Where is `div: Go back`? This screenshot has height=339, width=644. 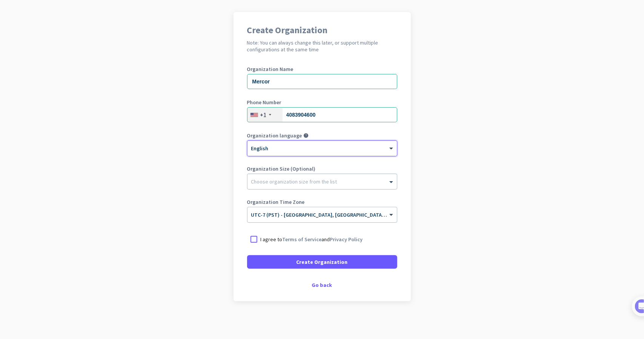
div: Go back is located at coordinates (322, 285).